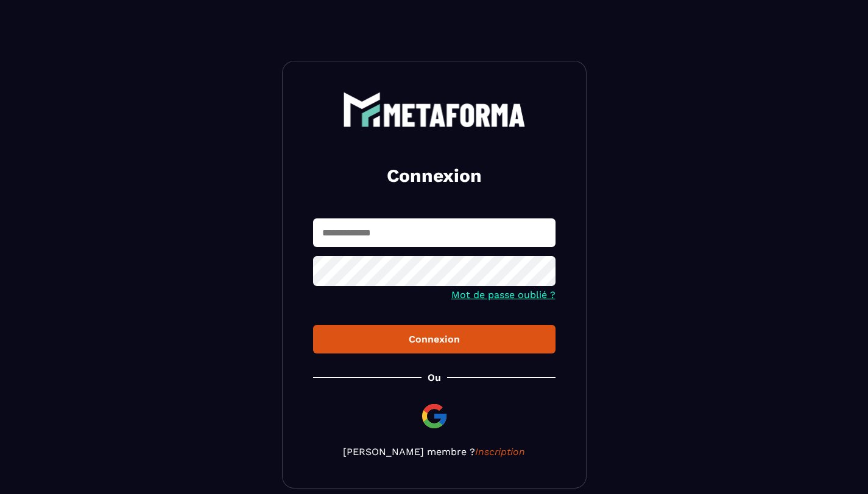 The height and width of the screenshot is (494, 868). Describe the element at coordinates (434, 110) in the screenshot. I see `a: logo` at that location.